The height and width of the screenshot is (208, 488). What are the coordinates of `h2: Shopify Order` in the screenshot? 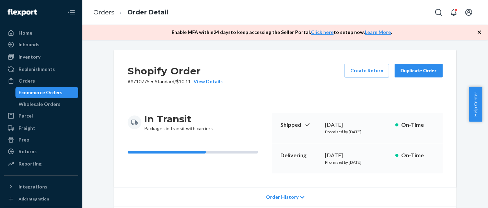 It's located at (175, 71).